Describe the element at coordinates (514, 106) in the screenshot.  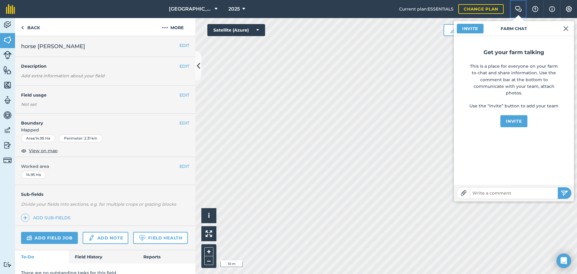
I see `p: Use the “Invite” button to add your team` at that location.